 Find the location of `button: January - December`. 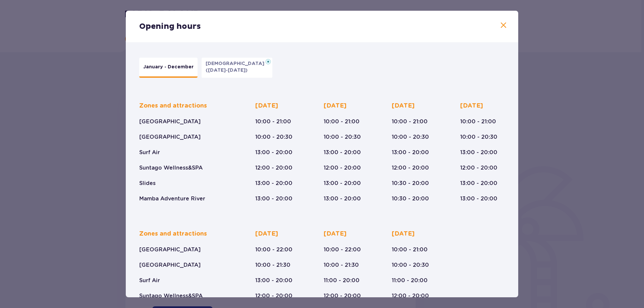

button: January - December is located at coordinates (169, 67).